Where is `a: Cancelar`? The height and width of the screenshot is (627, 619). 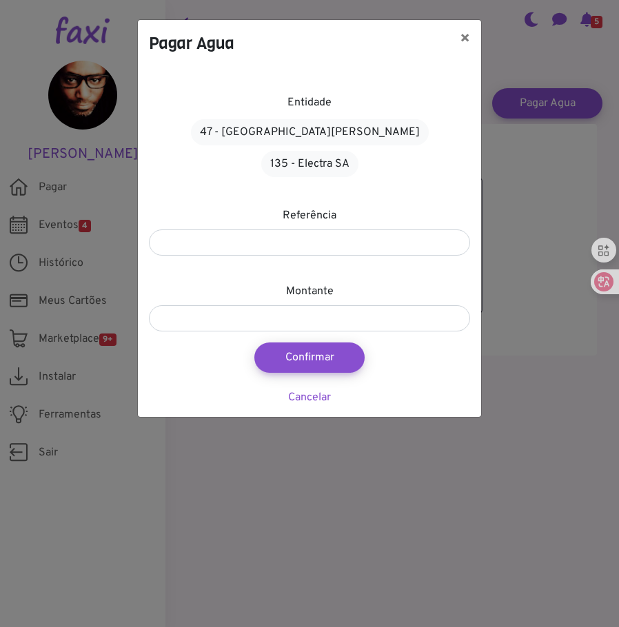
a: Cancelar is located at coordinates (310, 398).